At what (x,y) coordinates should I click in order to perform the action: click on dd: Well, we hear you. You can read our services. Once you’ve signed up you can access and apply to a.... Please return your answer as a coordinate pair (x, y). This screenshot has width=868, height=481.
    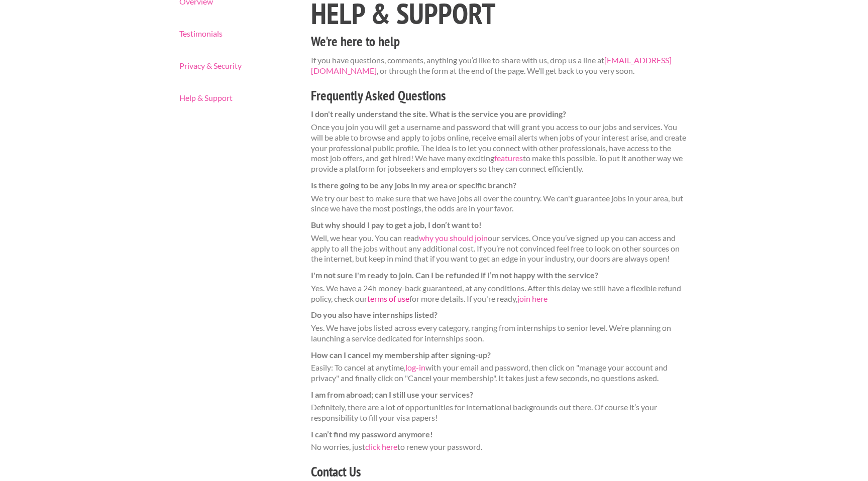
    Looking at the image, I should click on (499, 248).